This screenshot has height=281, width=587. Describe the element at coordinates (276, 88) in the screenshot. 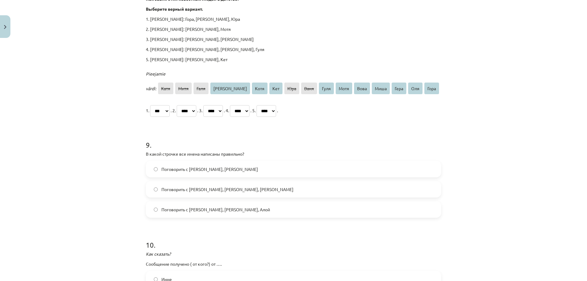

I see `span: Кет` at that location.